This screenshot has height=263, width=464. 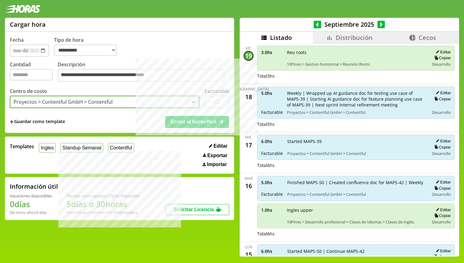 I want to click on label: Facturable, so click(x=217, y=91).